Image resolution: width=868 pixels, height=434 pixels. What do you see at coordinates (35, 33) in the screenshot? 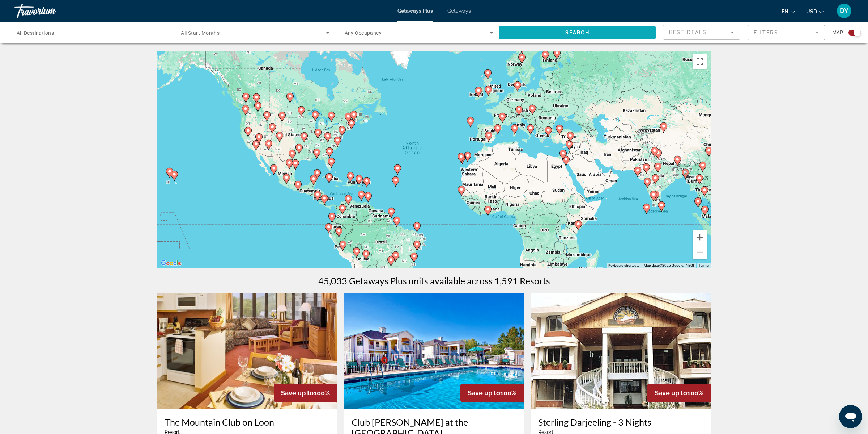
I see `span: All Destinations` at bounding box center [35, 33].